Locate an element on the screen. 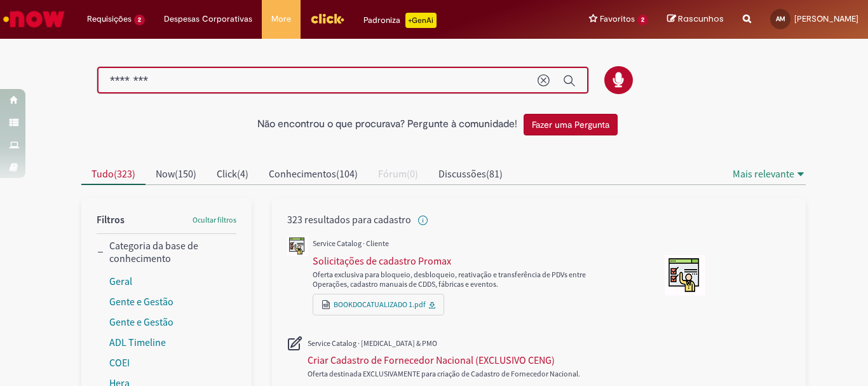 This screenshot has width=868, height=386. span: Favoritos is located at coordinates (617, 19).